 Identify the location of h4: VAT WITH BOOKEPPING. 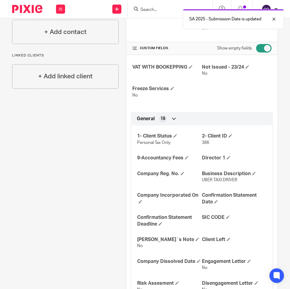
(167, 67).